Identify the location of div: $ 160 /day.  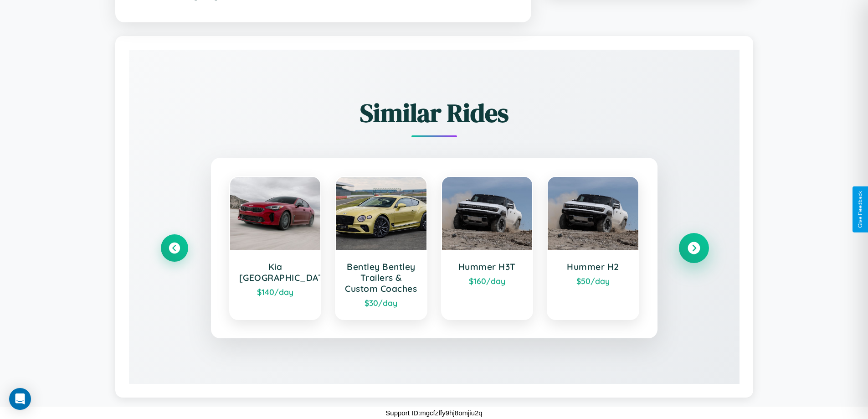
(488, 281).